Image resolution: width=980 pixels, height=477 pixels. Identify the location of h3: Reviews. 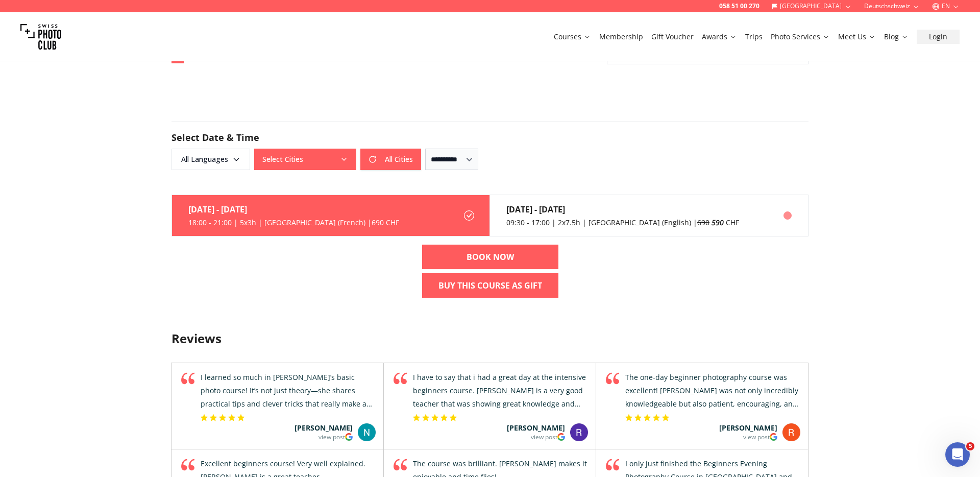
(490, 338).